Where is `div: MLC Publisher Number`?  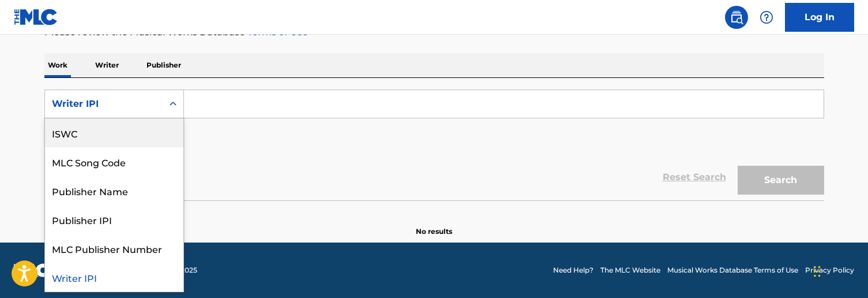
div: MLC Publisher Number is located at coordinates (114, 248).